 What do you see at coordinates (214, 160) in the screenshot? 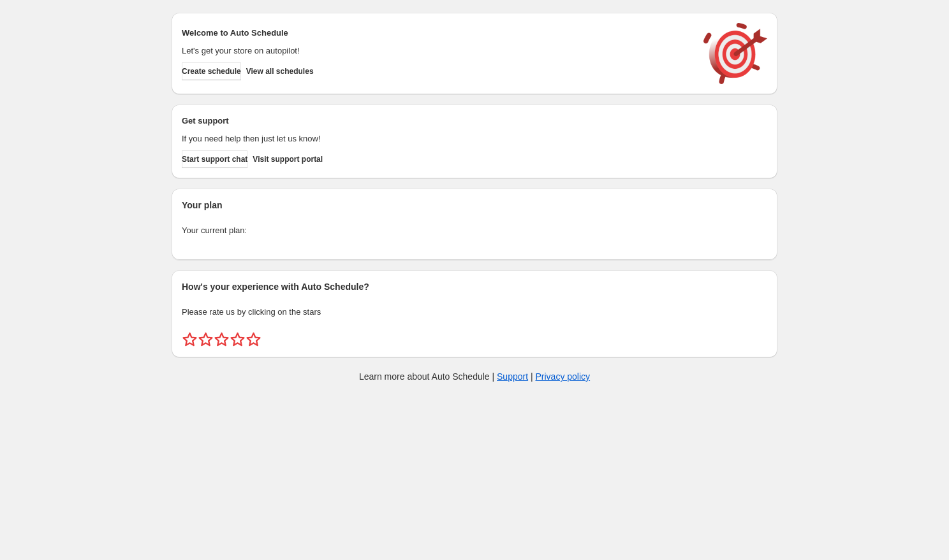
I see `span: Start support chat` at bounding box center [214, 160].